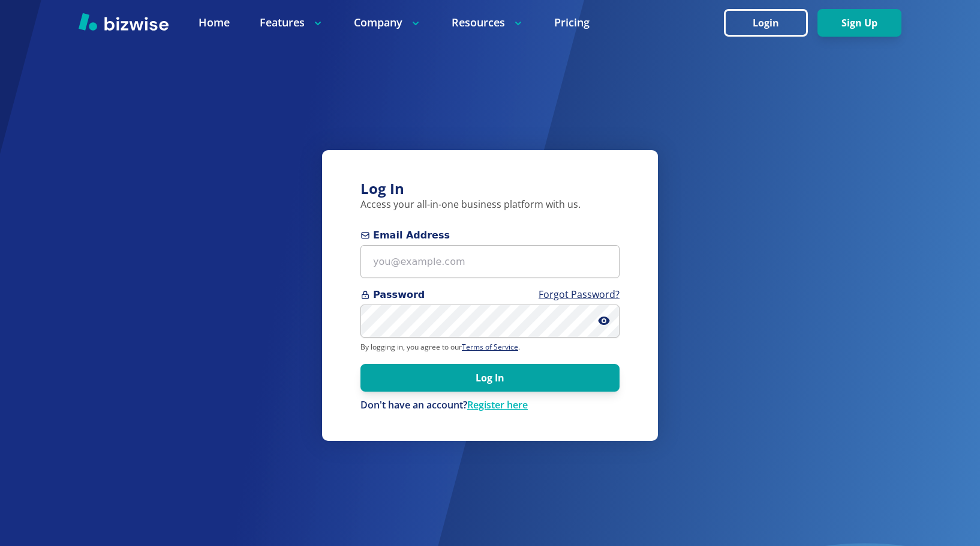  I want to click on button: Sign Up, so click(860, 23).